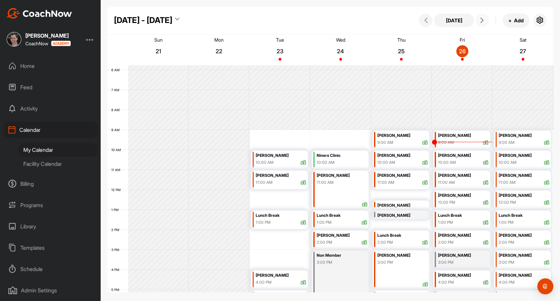 The width and height of the screenshot is (560, 301). Describe the element at coordinates (117, 90) in the screenshot. I see `div: 7 AM` at that location.